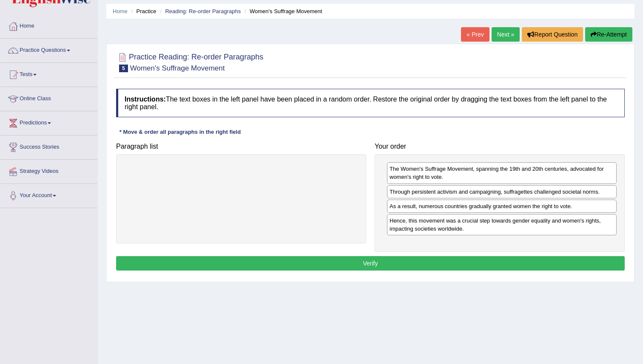 The width and height of the screenshot is (643, 364). I want to click on div: Hence, this movement was a crucial step towards gender equality and women's rights, impacting soc..., so click(502, 225).